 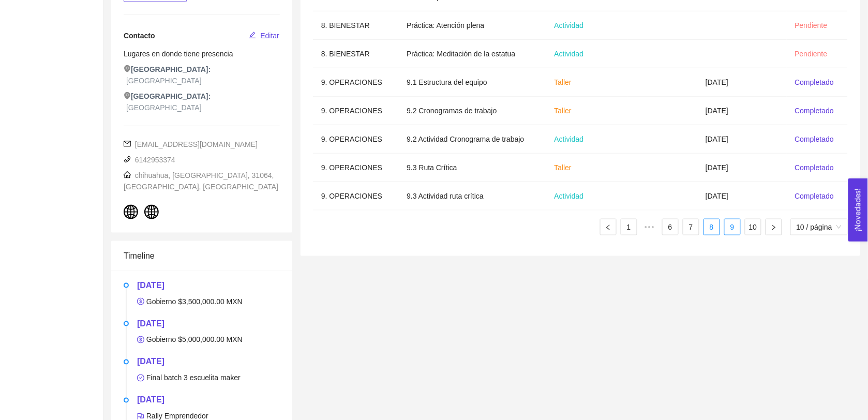 What do you see at coordinates (732, 227) in the screenshot?
I see `li: 9` at bounding box center [732, 227].